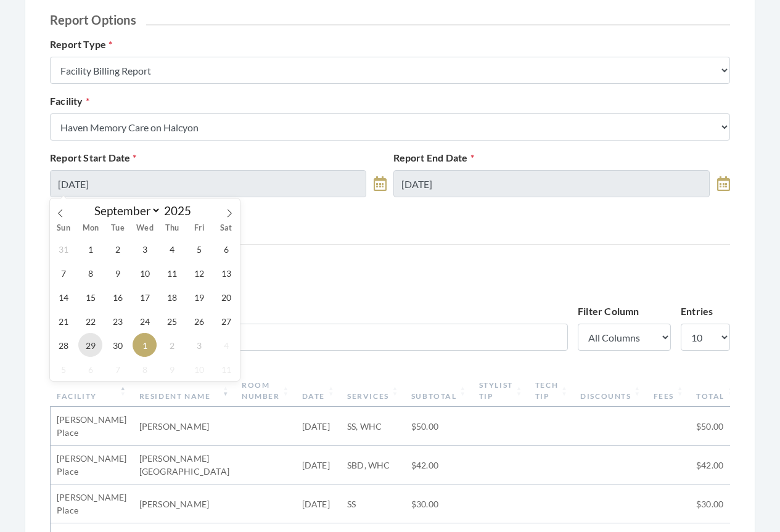  Describe the element at coordinates (199, 228) in the screenshot. I see `span: Fri` at that location.